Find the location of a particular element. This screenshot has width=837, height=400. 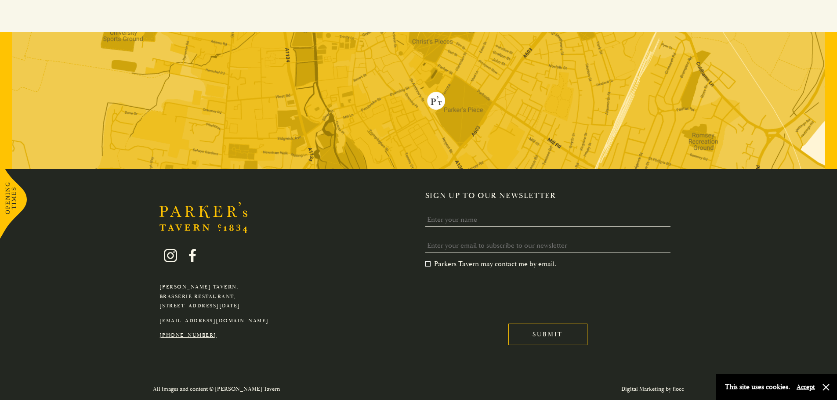

p: This site uses cookies. is located at coordinates (758, 387).